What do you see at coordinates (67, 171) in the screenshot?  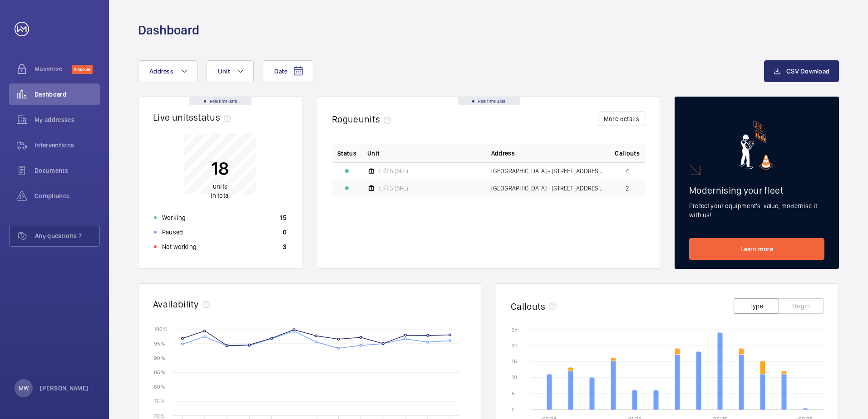 I see `span: Documents` at bounding box center [67, 171].